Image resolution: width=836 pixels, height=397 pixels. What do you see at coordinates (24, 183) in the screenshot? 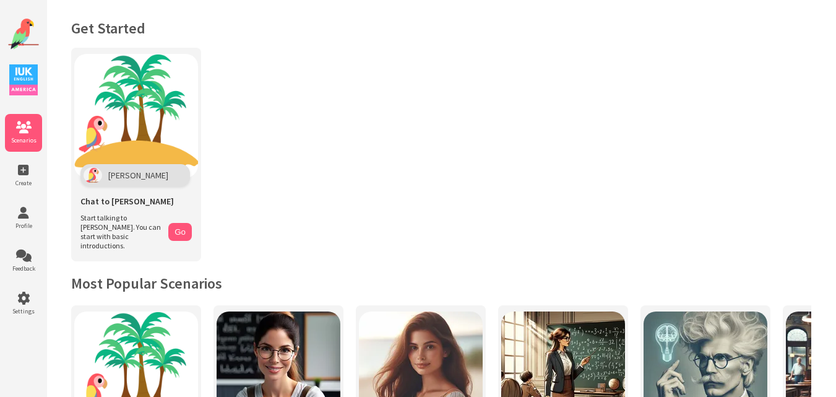
I see `span: Create` at bounding box center [24, 183].